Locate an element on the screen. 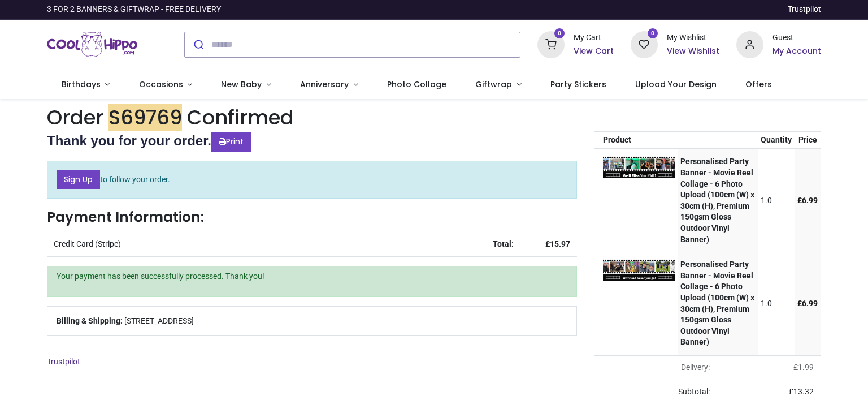 The image size is (868, 413). span: Party Stickers is located at coordinates (578, 84).